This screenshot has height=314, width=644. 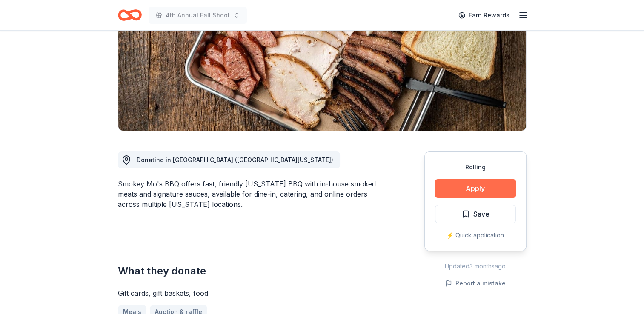 What do you see at coordinates (251, 271) in the screenshot?
I see `h2: What they donate` at bounding box center [251, 271].